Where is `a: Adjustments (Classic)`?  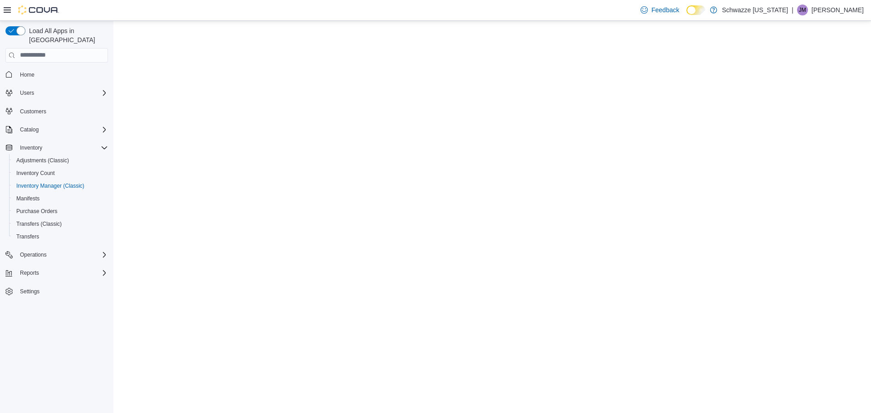
a: Adjustments (Classic) is located at coordinates (43, 161).